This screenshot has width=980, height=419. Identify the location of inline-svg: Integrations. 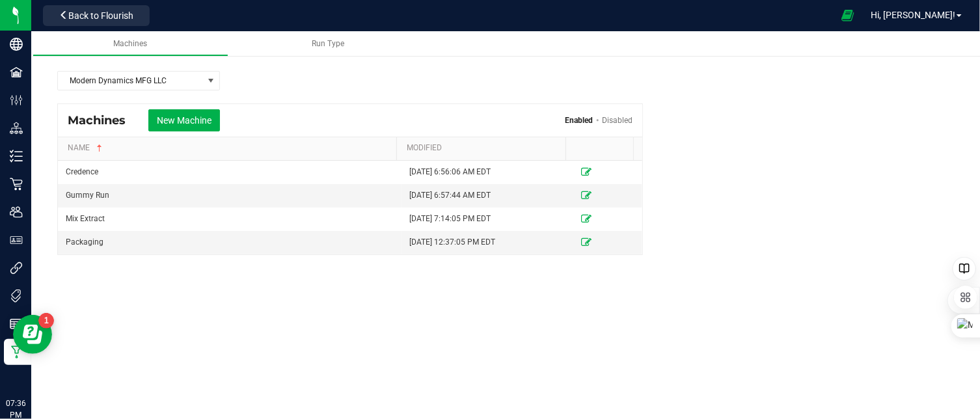
(16, 268).